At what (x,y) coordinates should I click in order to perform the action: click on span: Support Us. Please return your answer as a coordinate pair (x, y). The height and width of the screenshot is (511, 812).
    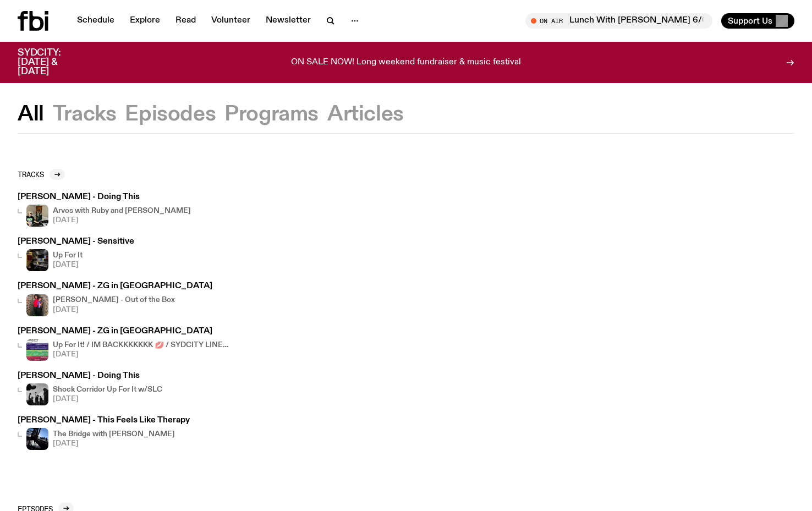
    Looking at the image, I should click on (750, 21).